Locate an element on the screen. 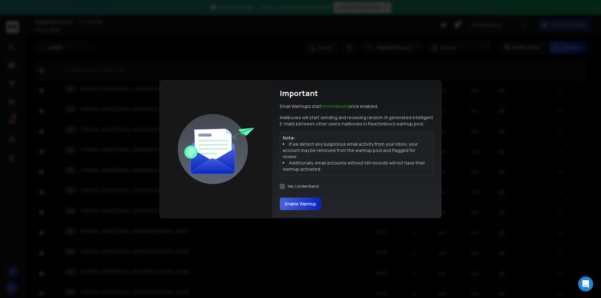 The height and width of the screenshot is (298, 601). p: Note: is located at coordinates (357, 138).